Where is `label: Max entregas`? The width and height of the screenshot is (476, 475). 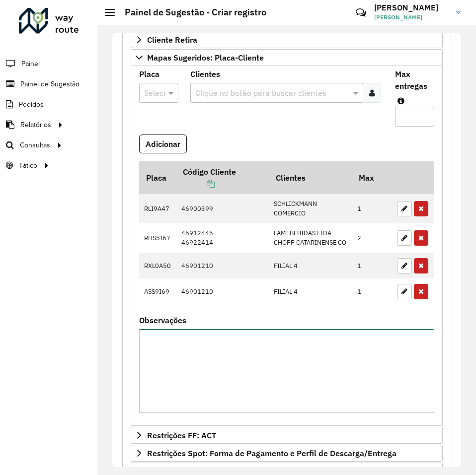
label: Max entregas is located at coordinates (414, 80).